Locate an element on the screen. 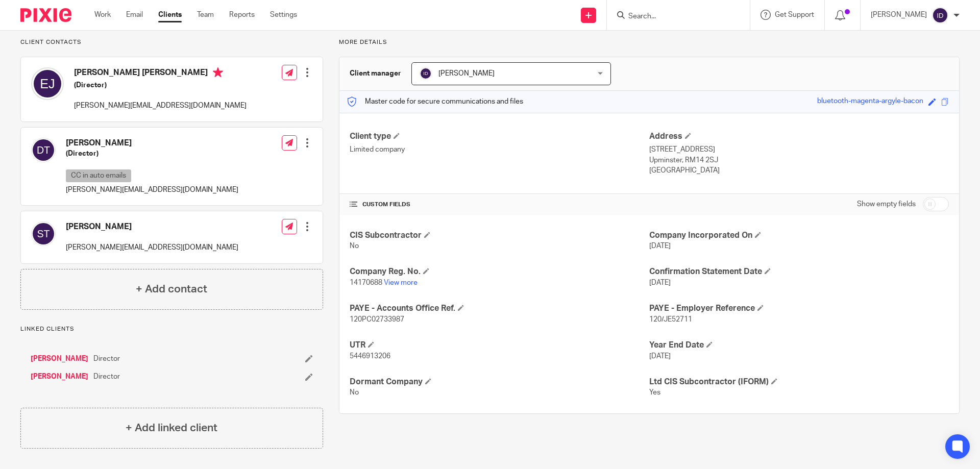 Image resolution: width=980 pixels, height=469 pixels. a: Reports is located at coordinates (242, 15).